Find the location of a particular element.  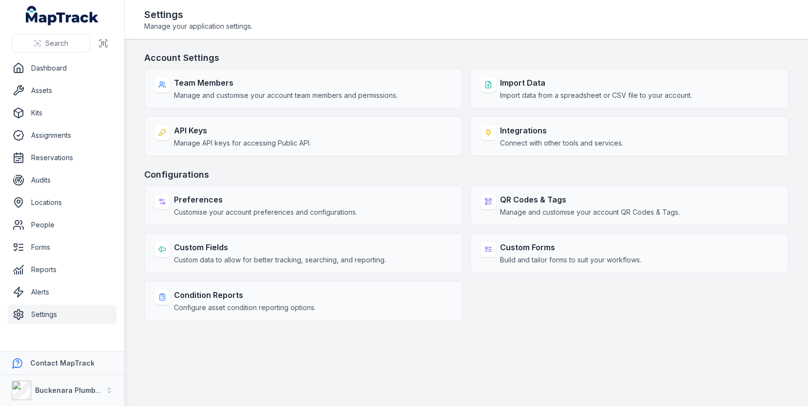

a: Audits is located at coordinates (62, 180).